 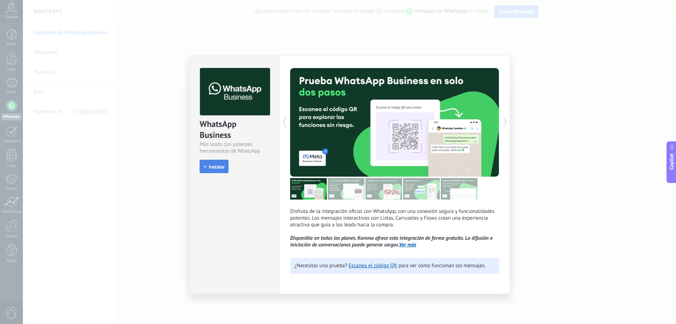 What do you see at coordinates (384, 188) in the screenshot?
I see `img: tour_image_1009fe39f4f058b759f0df5a2b7f6f06.png` at bounding box center [384, 188].